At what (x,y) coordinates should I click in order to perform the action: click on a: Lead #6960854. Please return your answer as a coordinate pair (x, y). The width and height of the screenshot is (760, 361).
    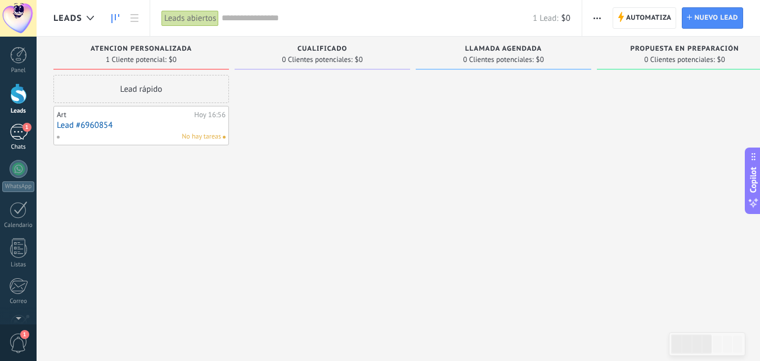
    Looking at the image, I should click on (141, 125).